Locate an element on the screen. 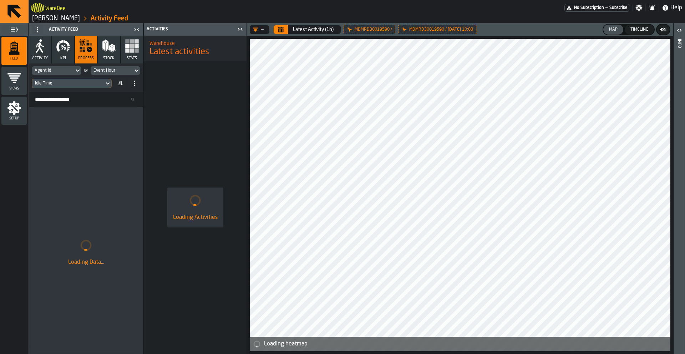 The width and height of the screenshot is (685, 354). label: button-toggle-Toggle Full Menu is located at coordinates (14, 30).